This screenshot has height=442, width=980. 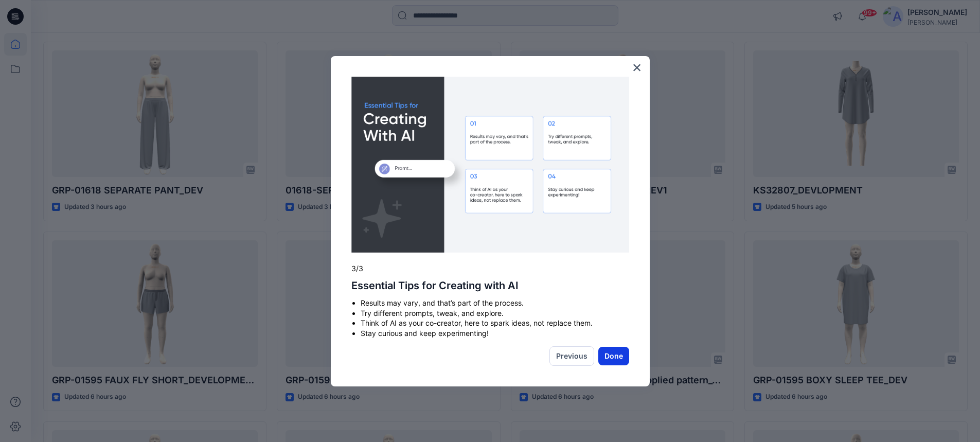 What do you see at coordinates (495, 323) in the screenshot?
I see `li: Think of AI as your co-creator, here to spark ideas, not replace them.` at bounding box center [495, 323].